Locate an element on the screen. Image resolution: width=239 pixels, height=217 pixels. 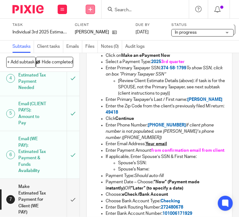
p: Enter Bank Routing Number: is located at coordinates (165, 207).